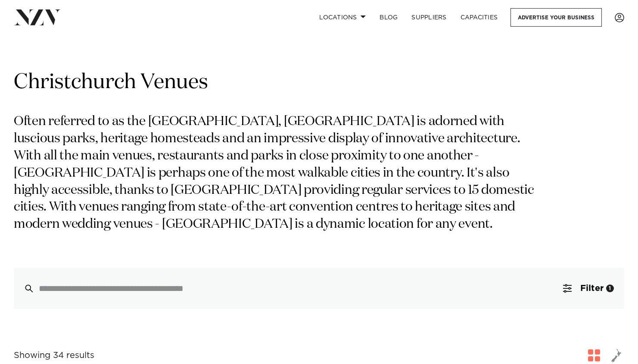 Image resolution: width=638 pixels, height=364 pixels. I want to click on div: Showing 34 results, so click(54, 356).